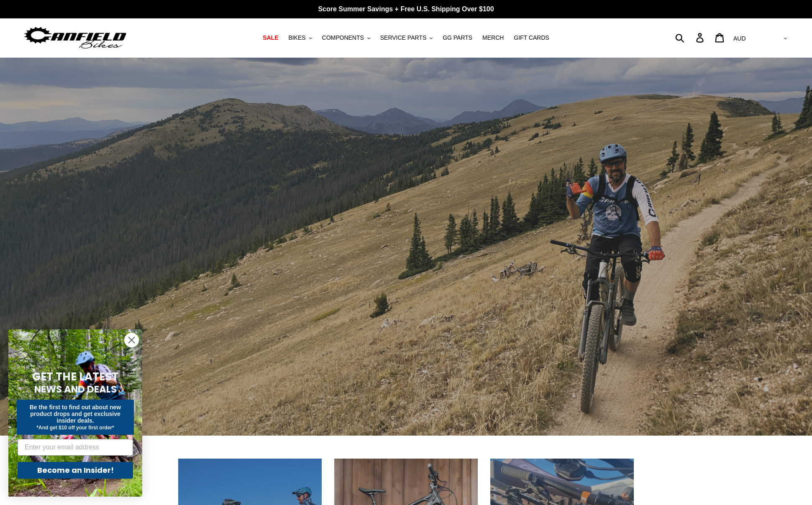 The width and height of the screenshot is (812, 505). I want to click on span: NEWS AND DEALS, so click(75, 389).